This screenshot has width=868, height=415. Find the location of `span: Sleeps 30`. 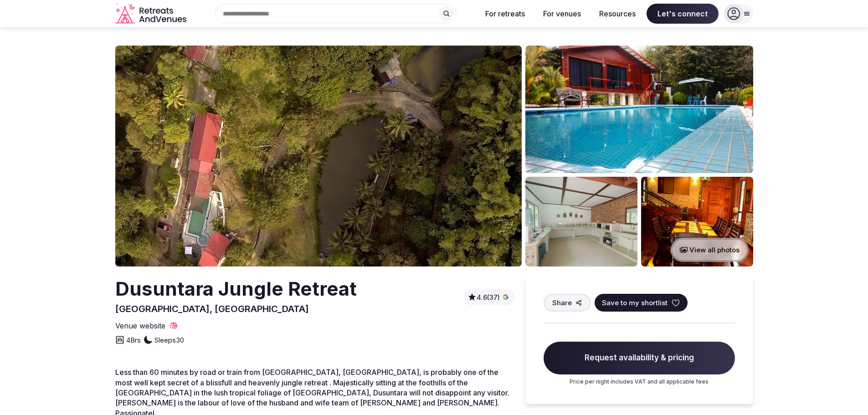

span: Sleeps 30 is located at coordinates (169, 340).